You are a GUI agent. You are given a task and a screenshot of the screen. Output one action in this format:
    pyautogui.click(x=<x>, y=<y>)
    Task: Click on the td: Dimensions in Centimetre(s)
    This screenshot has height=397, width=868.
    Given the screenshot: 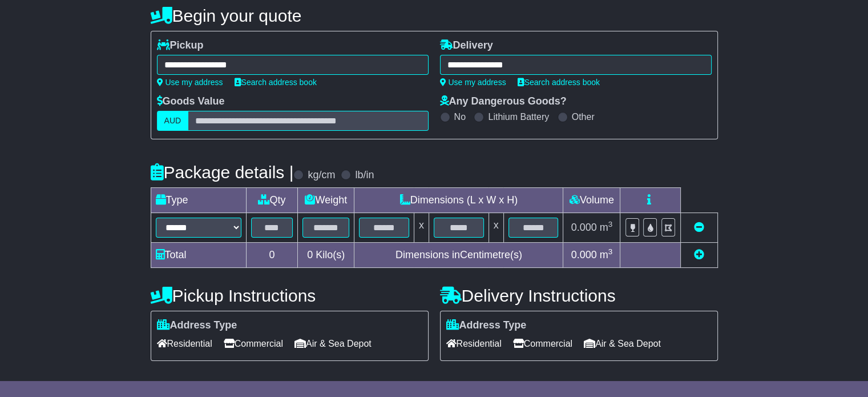 What is the action you would take?
    pyautogui.click(x=459, y=255)
    